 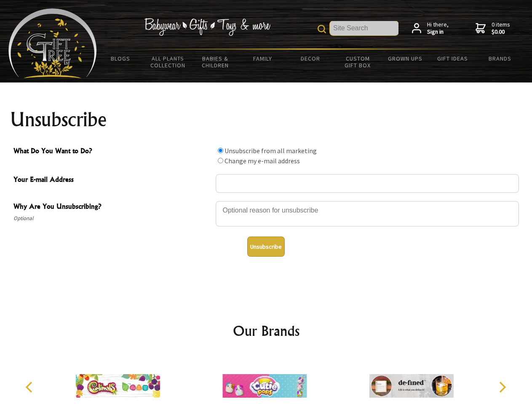 What do you see at coordinates (263, 59) in the screenshot?
I see `a: Family` at bounding box center [263, 59].